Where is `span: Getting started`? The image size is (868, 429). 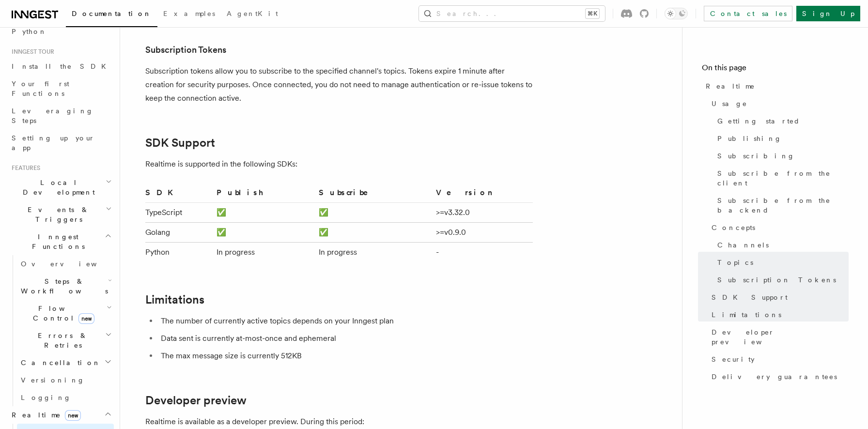 span: Getting started is located at coordinates (759, 121).